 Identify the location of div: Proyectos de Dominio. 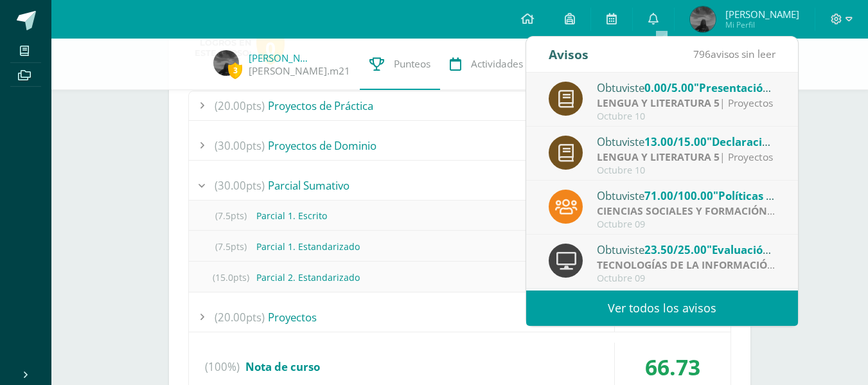
(460, 145).